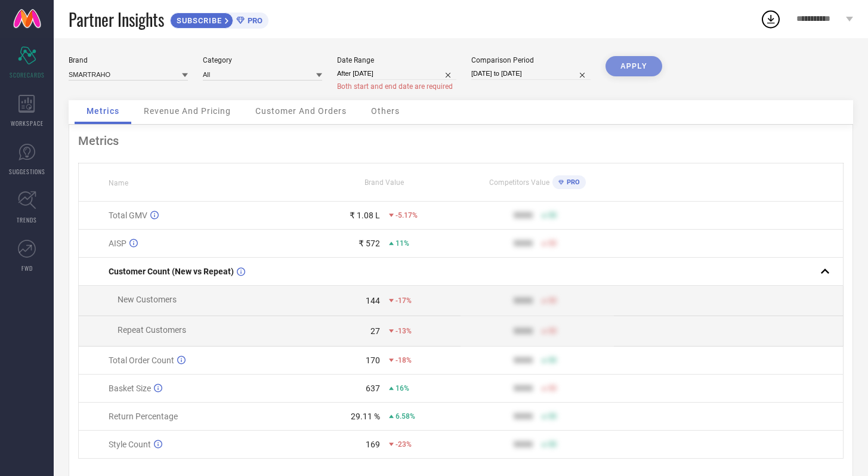 The image size is (868, 476). I want to click on span: Revenue And Pricing, so click(187, 111).